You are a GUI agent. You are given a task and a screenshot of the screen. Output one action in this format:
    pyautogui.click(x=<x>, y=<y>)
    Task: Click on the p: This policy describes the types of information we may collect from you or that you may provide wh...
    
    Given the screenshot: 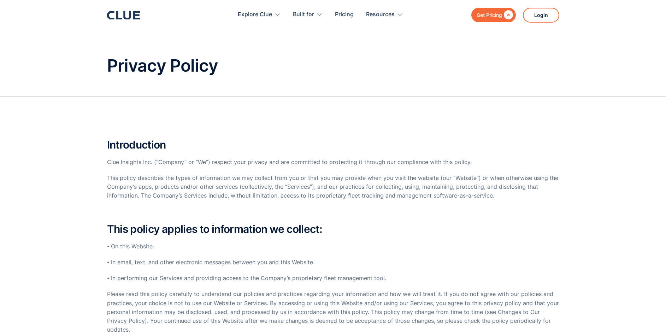 What is the action you would take?
    pyautogui.click(x=333, y=187)
    